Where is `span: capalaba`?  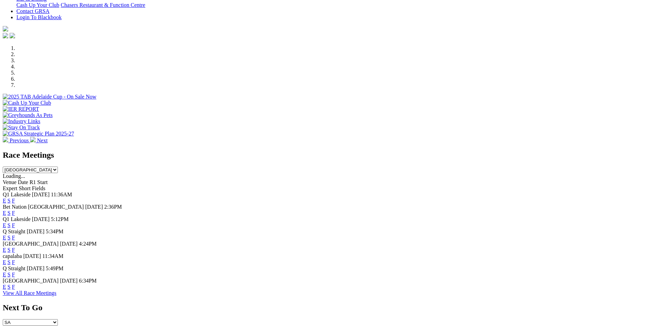
span: capalaba is located at coordinates (12, 256).